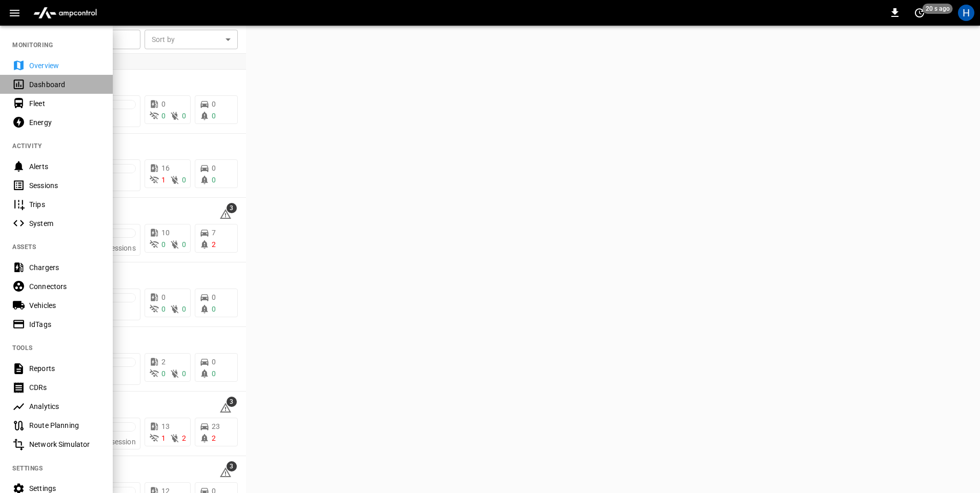 The height and width of the screenshot is (493, 980). Describe the element at coordinates (64, 425) in the screenshot. I see `div: Route Planning` at that location.